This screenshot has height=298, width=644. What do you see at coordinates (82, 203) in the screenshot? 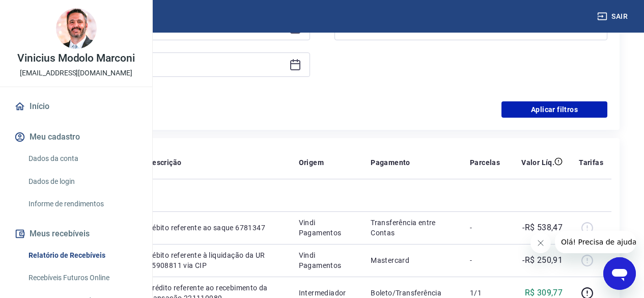
I see `a: Informe de rendimentos` at bounding box center [82, 203].